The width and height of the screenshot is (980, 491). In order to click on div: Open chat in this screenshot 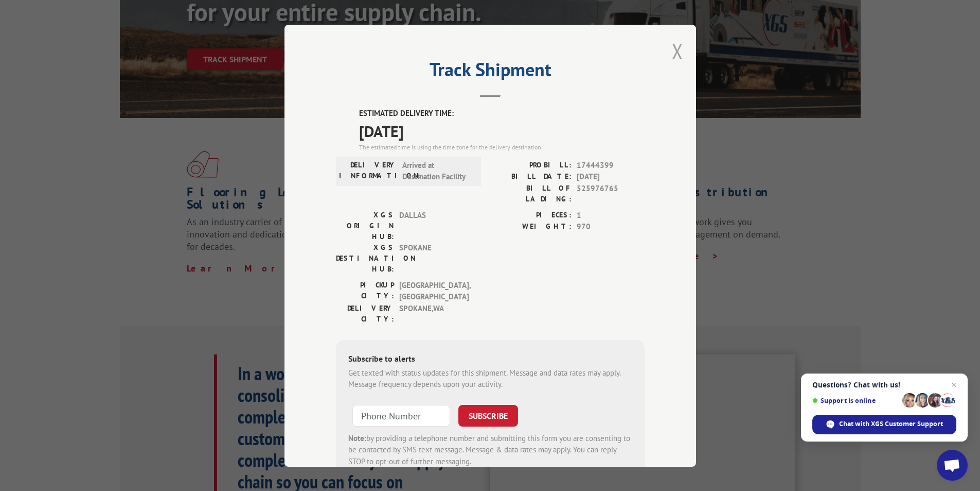, I will do `click(952, 465)`.